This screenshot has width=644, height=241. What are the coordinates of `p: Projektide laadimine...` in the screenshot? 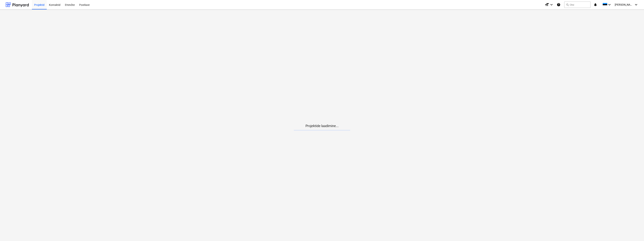 It's located at (322, 126).